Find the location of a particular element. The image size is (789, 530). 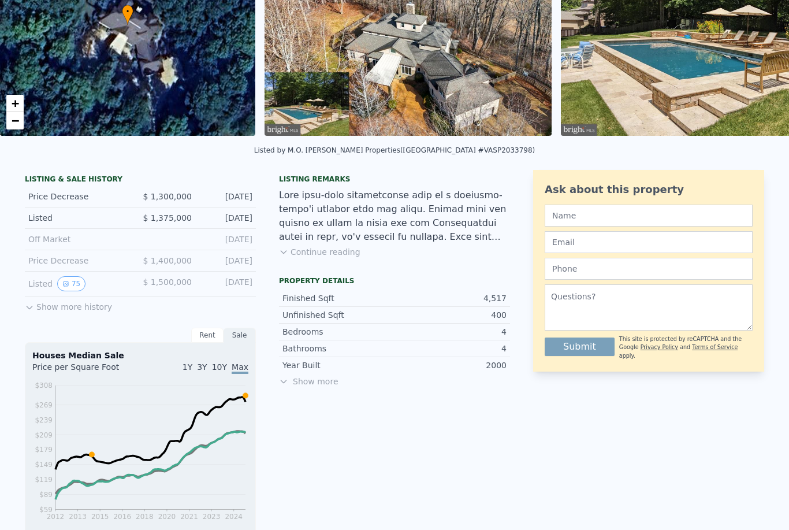

div: Bedrooms is located at coordinates (339, 332).